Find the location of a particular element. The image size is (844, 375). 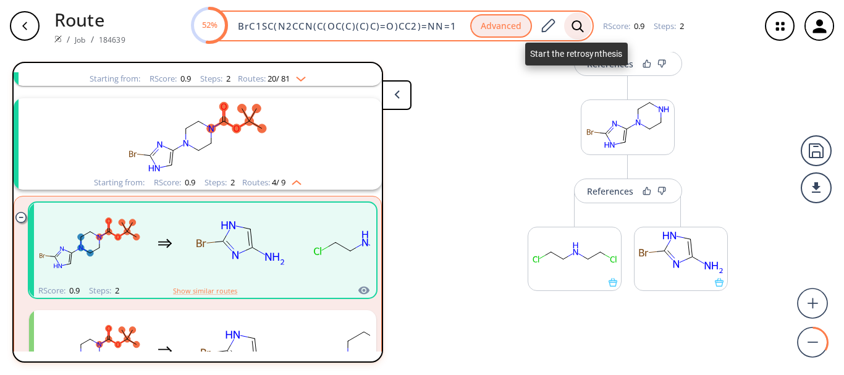

div: Start the retrosynthesis is located at coordinates (576, 54).